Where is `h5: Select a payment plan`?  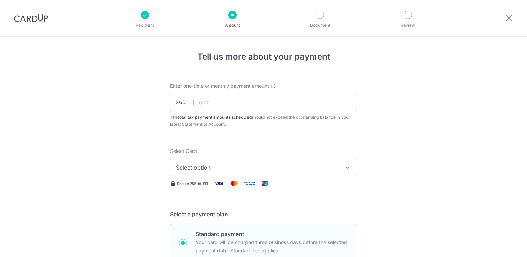
h5: Select a payment plan is located at coordinates (264, 215).